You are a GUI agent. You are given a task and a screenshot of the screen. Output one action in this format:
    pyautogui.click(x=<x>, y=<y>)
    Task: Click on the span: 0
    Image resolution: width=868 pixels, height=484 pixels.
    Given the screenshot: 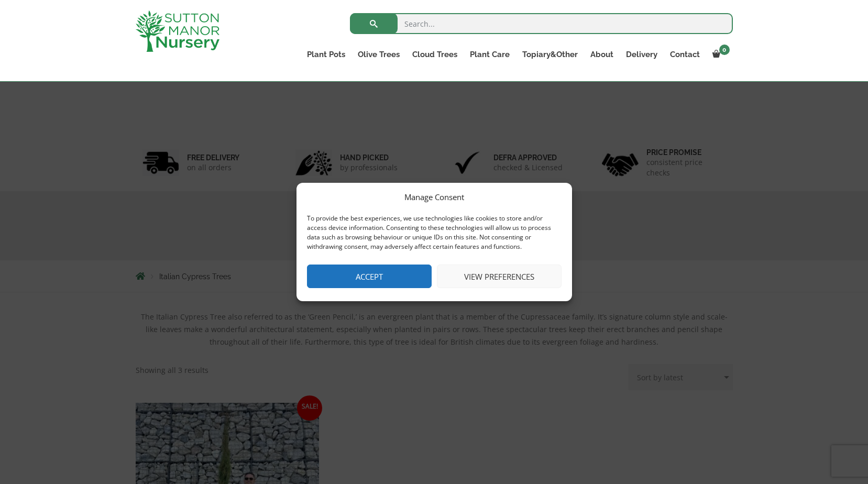 What is the action you would take?
    pyautogui.click(x=724, y=49)
    